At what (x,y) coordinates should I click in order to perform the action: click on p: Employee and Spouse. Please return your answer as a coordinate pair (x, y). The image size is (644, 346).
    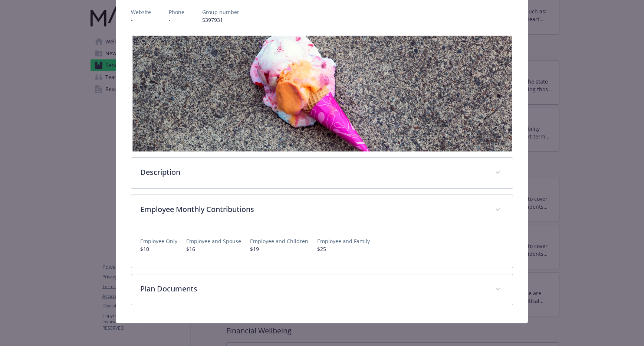
    Looking at the image, I should click on (213, 241).